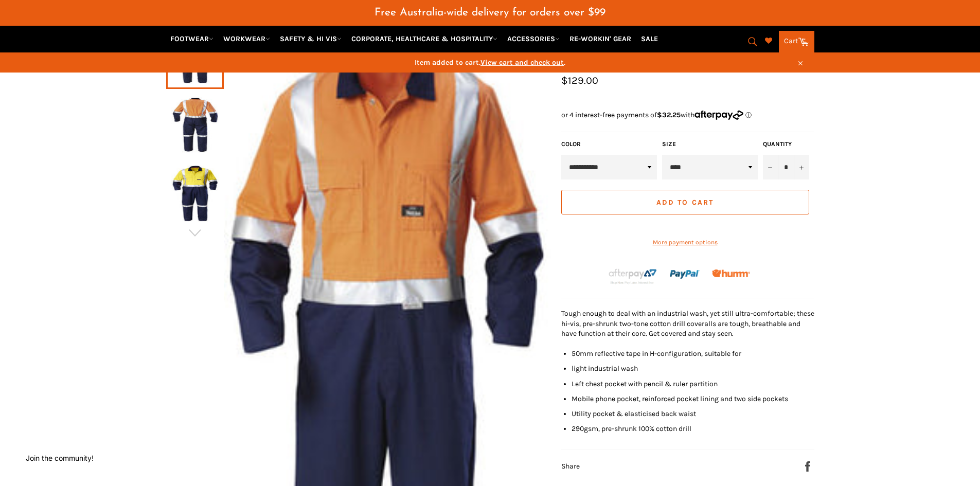 The height and width of the screenshot is (486, 980). I want to click on a: Cart, so click(796, 42).